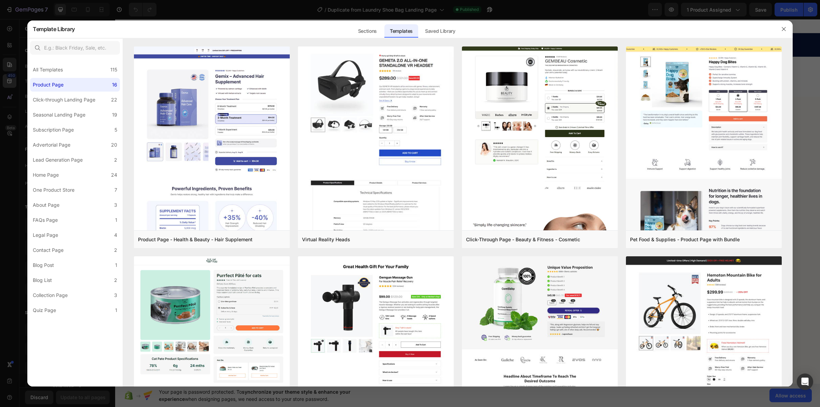 The image size is (820, 407). What do you see at coordinates (114, 175) in the screenshot?
I see `div: 24` at bounding box center [114, 175].